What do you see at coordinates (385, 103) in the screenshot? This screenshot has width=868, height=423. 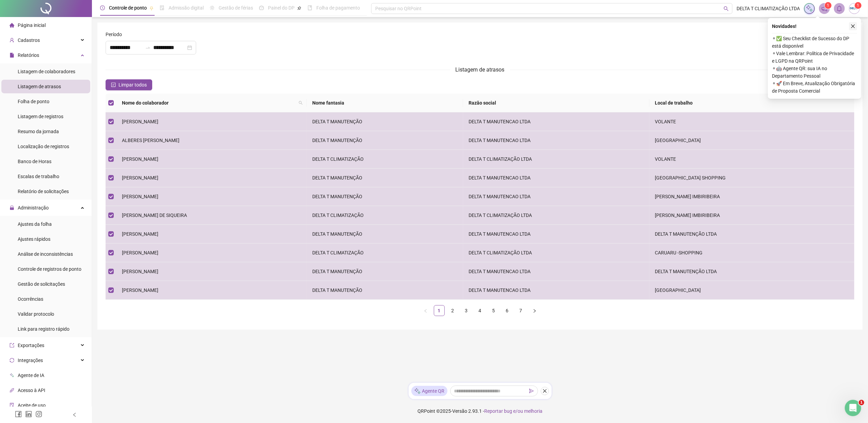 I see `th: Nome fantasia` at bounding box center [385, 103].